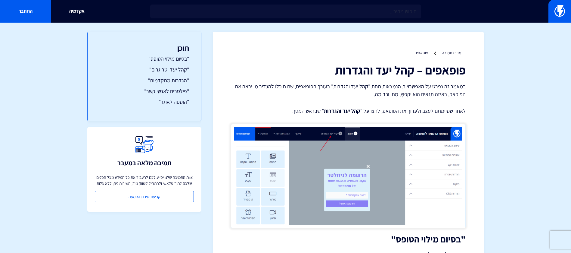 The height and width of the screenshot is (253, 571). What do you see at coordinates (144, 102) in the screenshot?
I see `a: "הוספה לאתר"` at bounding box center [144, 102].